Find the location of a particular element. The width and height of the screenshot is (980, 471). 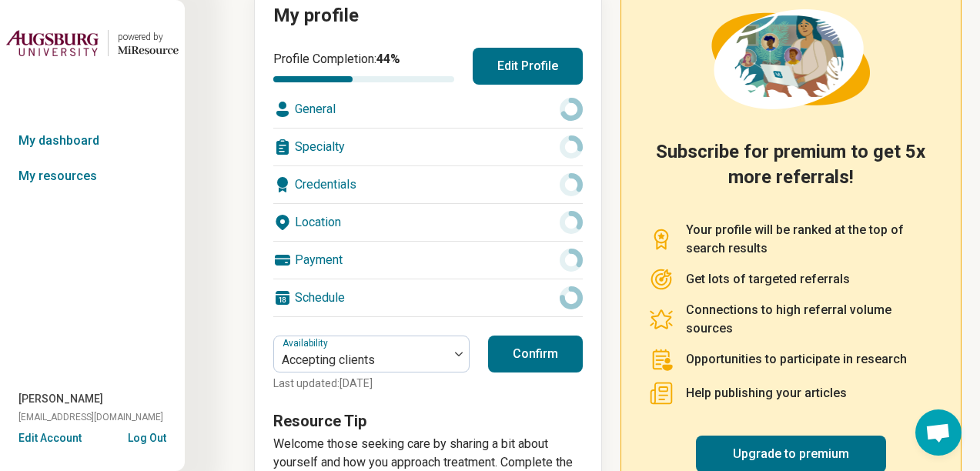

div: Credentials is located at coordinates (428, 184).